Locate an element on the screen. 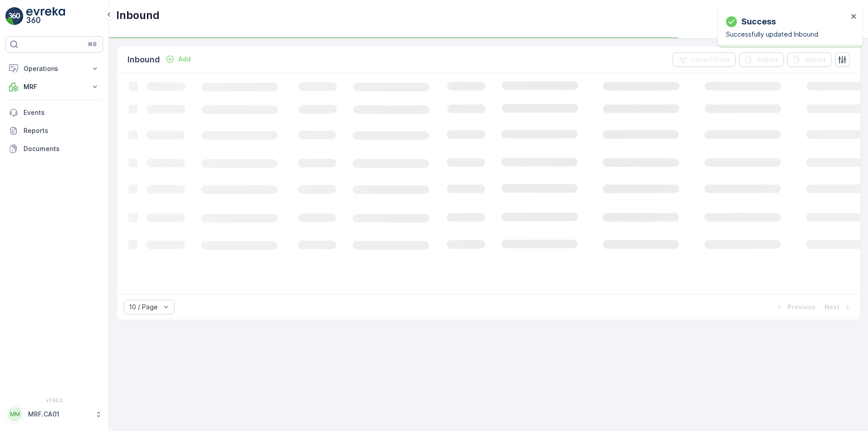 The height and width of the screenshot is (431, 868). p: Successfully updated Inbound is located at coordinates (787, 34).